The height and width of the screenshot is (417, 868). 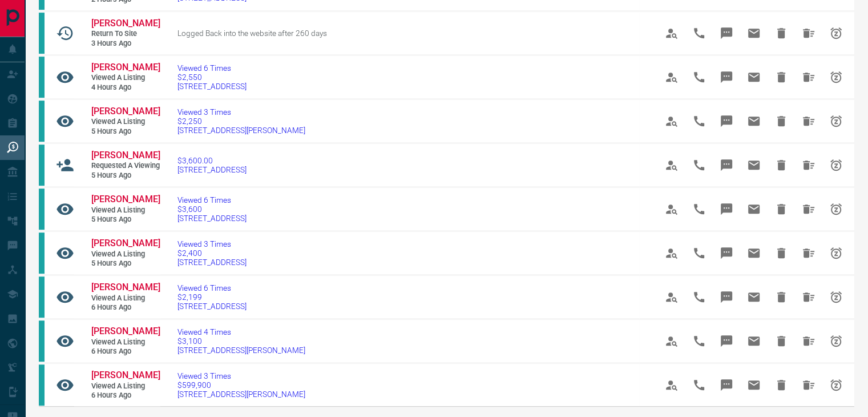 What do you see at coordinates (241, 341) in the screenshot?
I see `span: $3,100` at bounding box center [241, 341].